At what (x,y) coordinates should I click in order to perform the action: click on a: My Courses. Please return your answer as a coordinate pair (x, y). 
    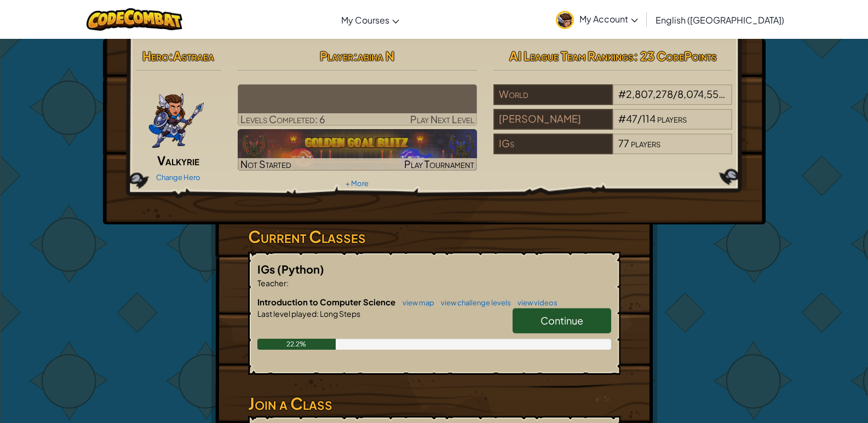
    Looking at the image, I should click on (371, 20).